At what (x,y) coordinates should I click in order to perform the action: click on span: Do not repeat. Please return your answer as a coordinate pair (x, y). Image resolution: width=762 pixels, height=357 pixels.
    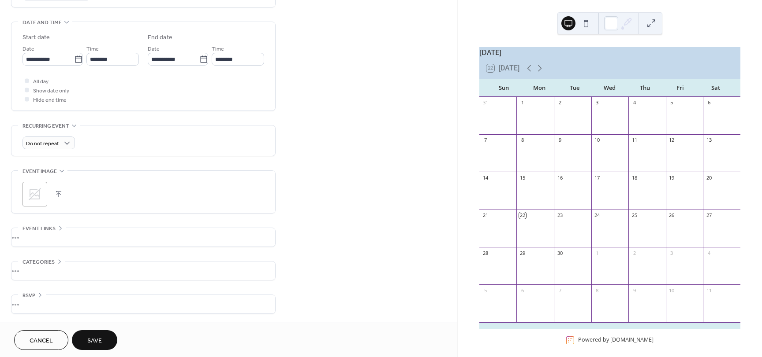
    Looking at the image, I should click on (42, 144).